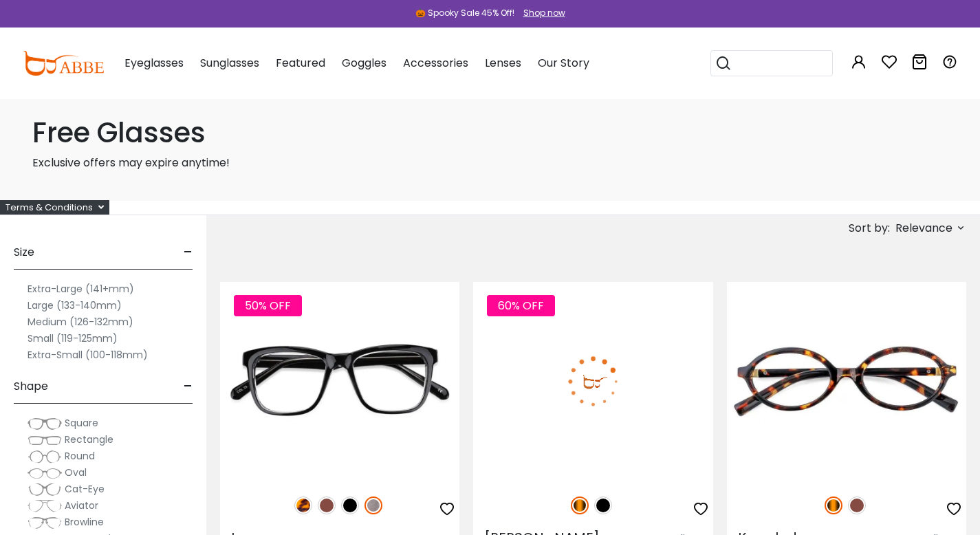  I want to click on label: Extra-Small (100-118mm), so click(88, 355).